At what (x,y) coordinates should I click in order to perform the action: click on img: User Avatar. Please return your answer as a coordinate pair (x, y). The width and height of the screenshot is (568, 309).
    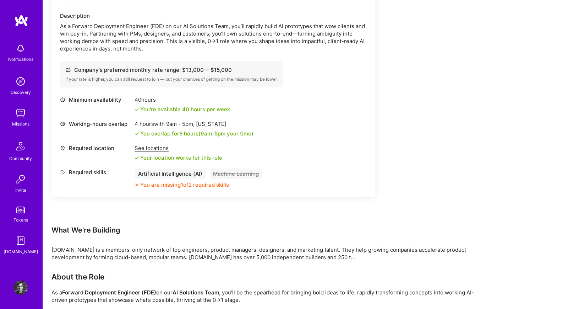
    Looking at the image, I should click on (21, 287).